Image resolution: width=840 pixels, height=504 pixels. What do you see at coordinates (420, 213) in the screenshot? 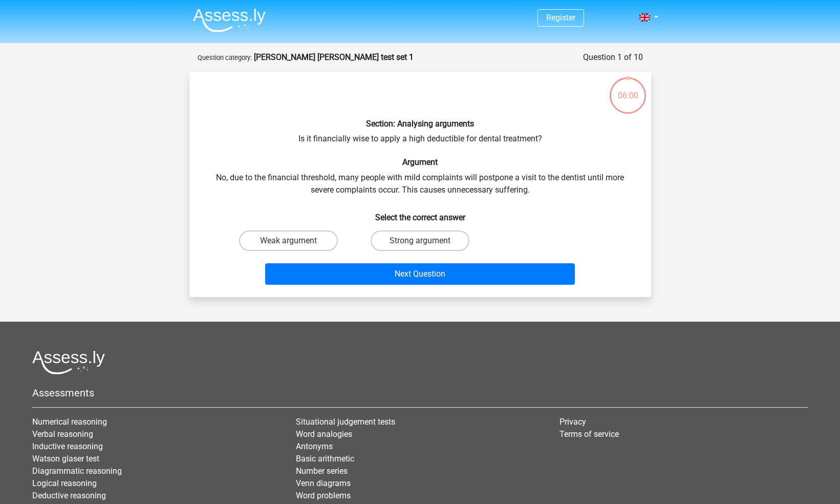
I see `h6: Select the correct answer` at bounding box center [420, 213].